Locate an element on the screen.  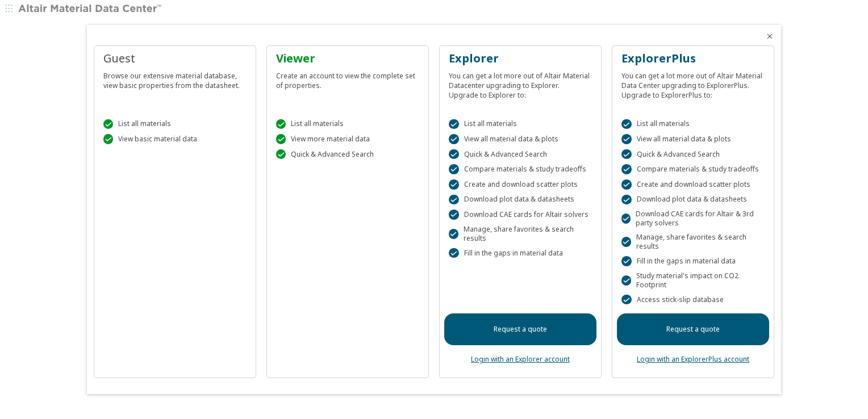
button: Close is located at coordinates (770, 37).